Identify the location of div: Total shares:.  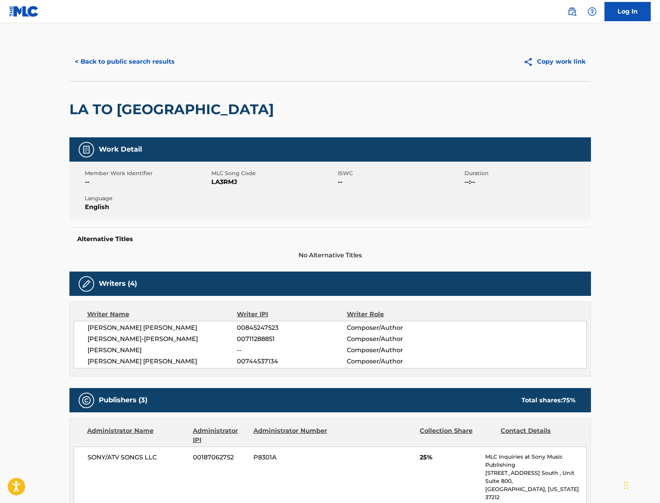
(549, 401).